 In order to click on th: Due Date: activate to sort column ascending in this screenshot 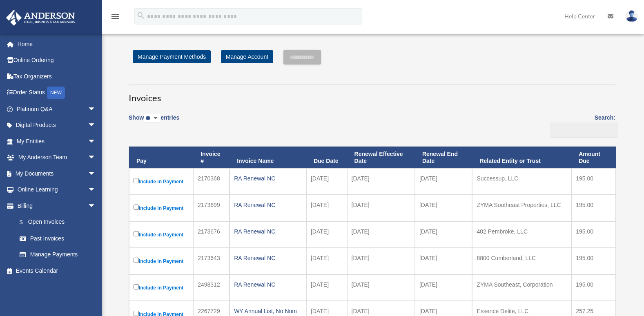, I will do `click(327, 158)`.